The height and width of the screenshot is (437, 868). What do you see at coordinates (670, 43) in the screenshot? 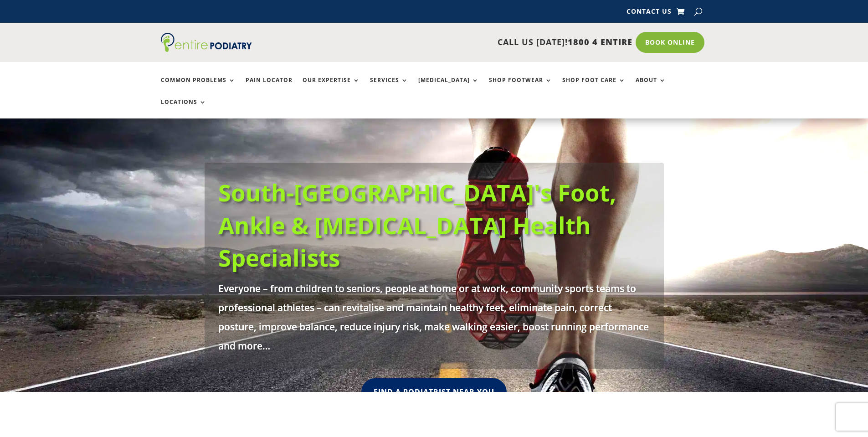
I see `a: Book Online` at bounding box center [670, 43].